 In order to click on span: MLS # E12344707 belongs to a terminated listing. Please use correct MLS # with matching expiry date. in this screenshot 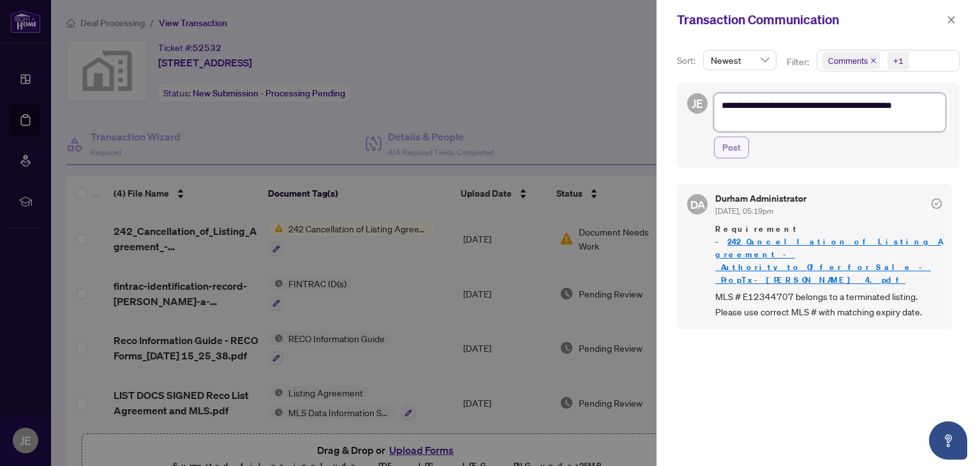, I will do `click(828, 304)`.